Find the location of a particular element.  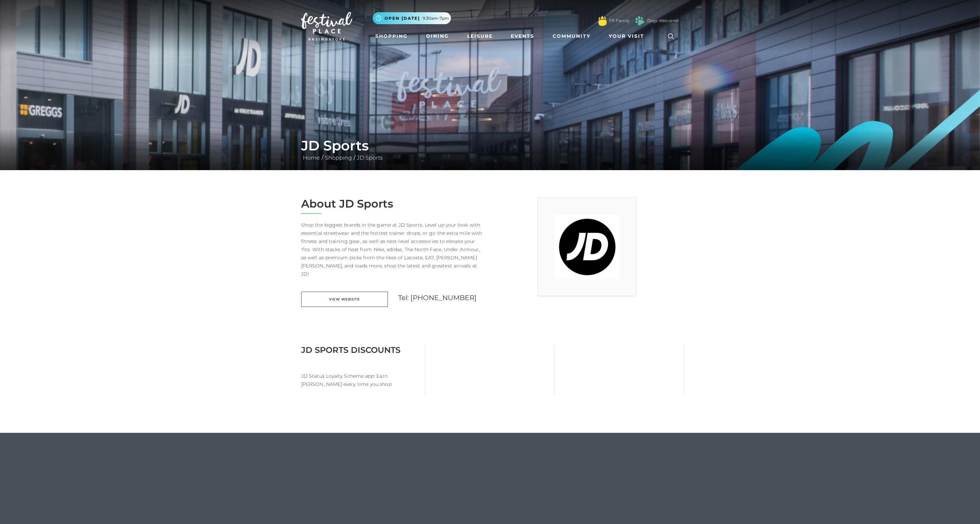

span: 9.30am-7pm is located at coordinates (436, 19).